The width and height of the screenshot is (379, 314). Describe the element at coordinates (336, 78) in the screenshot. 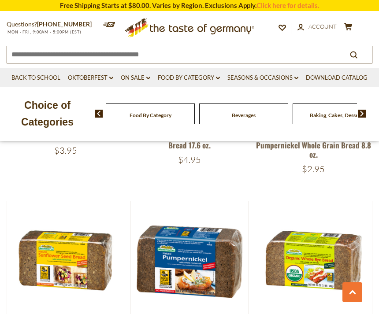

I see `a: Download Catalog` at that location.